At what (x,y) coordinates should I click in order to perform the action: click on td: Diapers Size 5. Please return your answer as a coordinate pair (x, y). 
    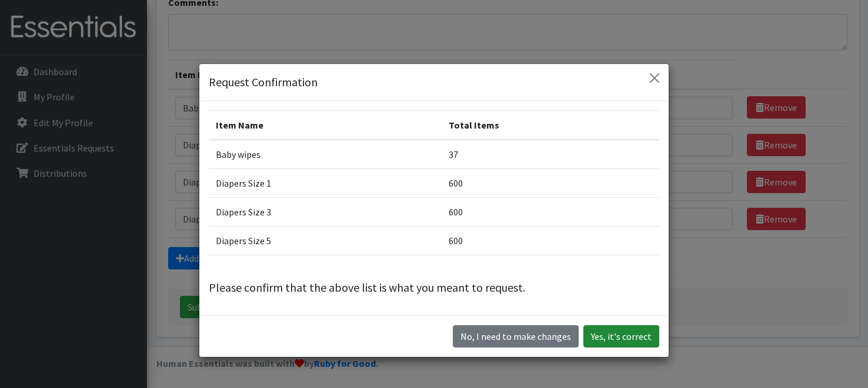
    Looking at the image, I should click on (325, 240).